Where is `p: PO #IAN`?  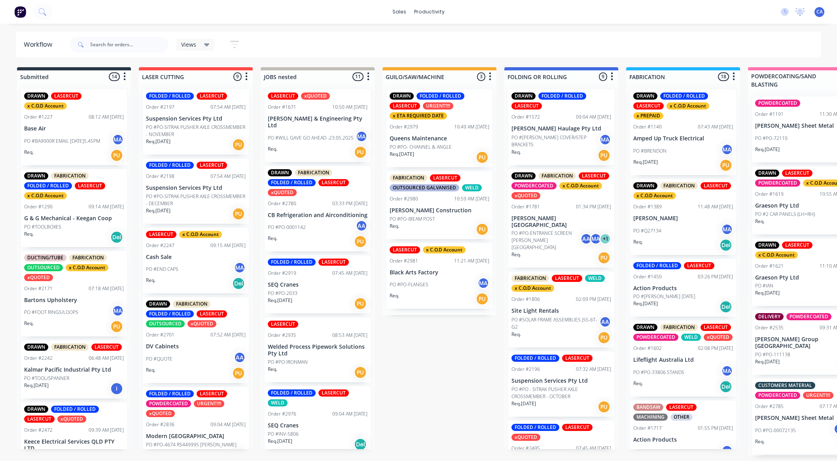
p: PO #IAN is located at coordinates (764, 286).